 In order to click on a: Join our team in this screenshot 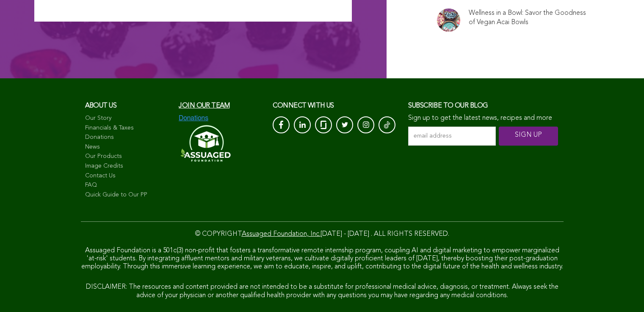, I will do `click(204, 106)`.